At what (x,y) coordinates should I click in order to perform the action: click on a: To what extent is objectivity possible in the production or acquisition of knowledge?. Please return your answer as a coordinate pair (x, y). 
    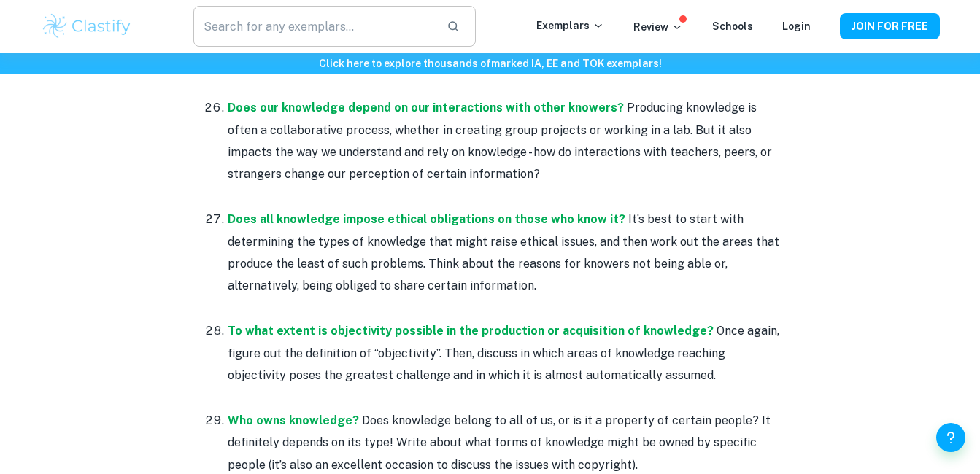
    Looking at the image, I should click on (471, 330).